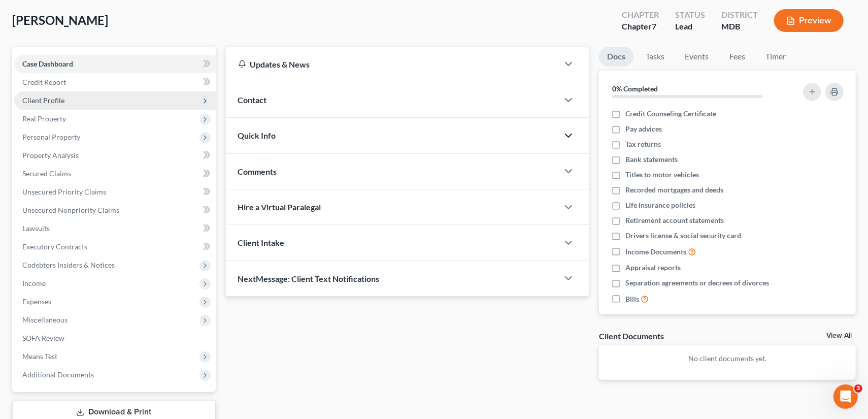  I want to click on a: Secured Claims, so click(115, 174).